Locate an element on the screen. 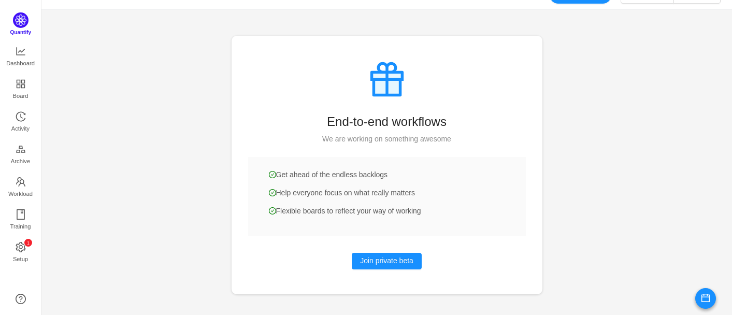 Image resolution: width=732 pixels, height=315 pixels. button: Join private beta is located at coordinates (386, 261).